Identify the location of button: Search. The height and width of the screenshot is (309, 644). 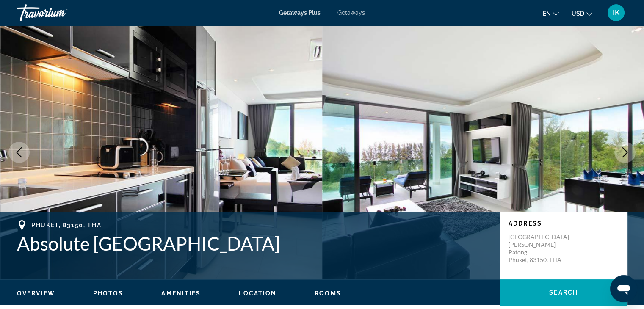
(564, 293).